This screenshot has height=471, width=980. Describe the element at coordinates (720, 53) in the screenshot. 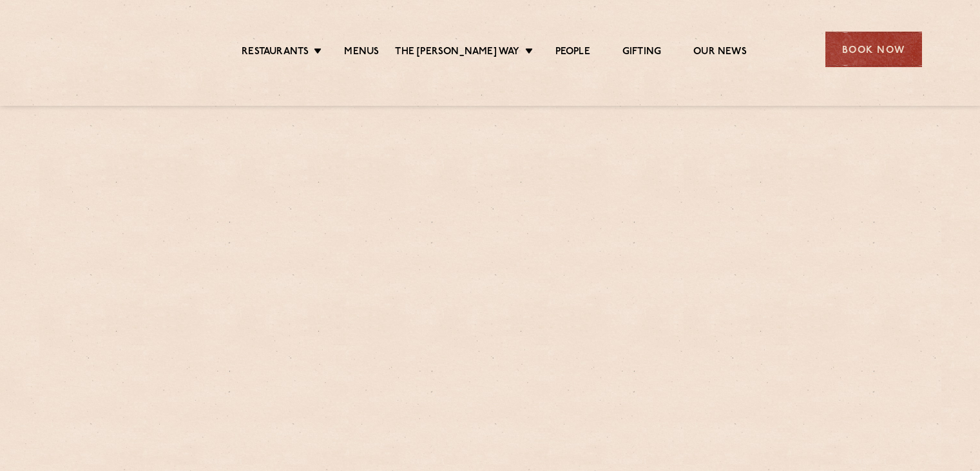

I see `a: Our News` at that location.